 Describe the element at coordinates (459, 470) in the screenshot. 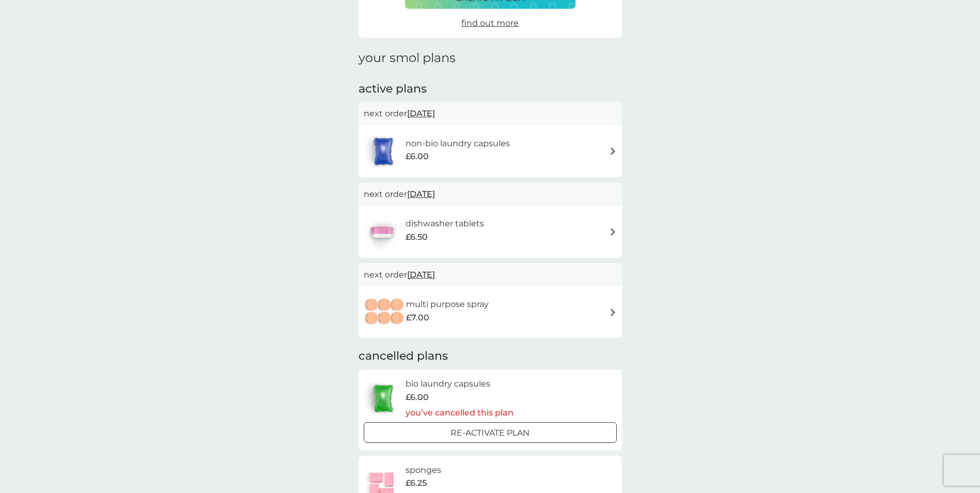

I see `h6: sponges` at that location.